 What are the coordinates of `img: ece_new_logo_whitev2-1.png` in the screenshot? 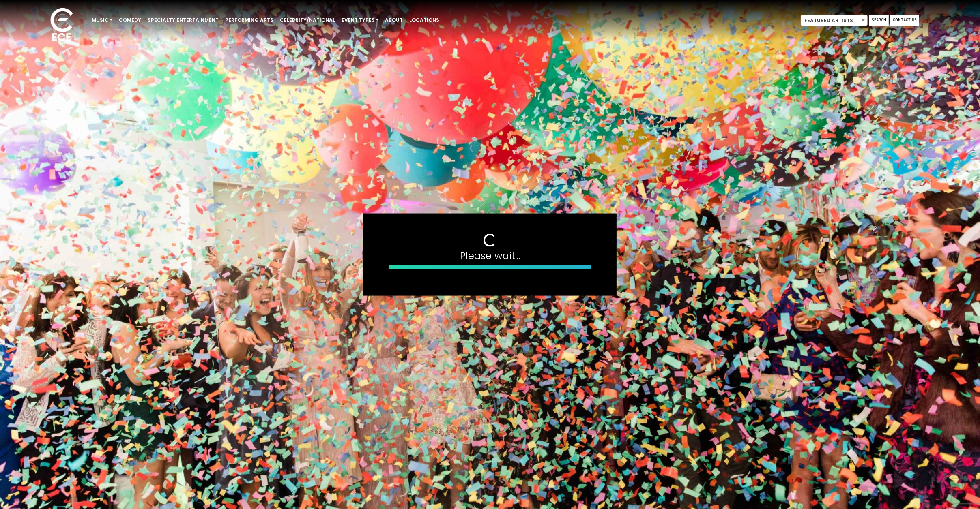 It's located at (61, 25).